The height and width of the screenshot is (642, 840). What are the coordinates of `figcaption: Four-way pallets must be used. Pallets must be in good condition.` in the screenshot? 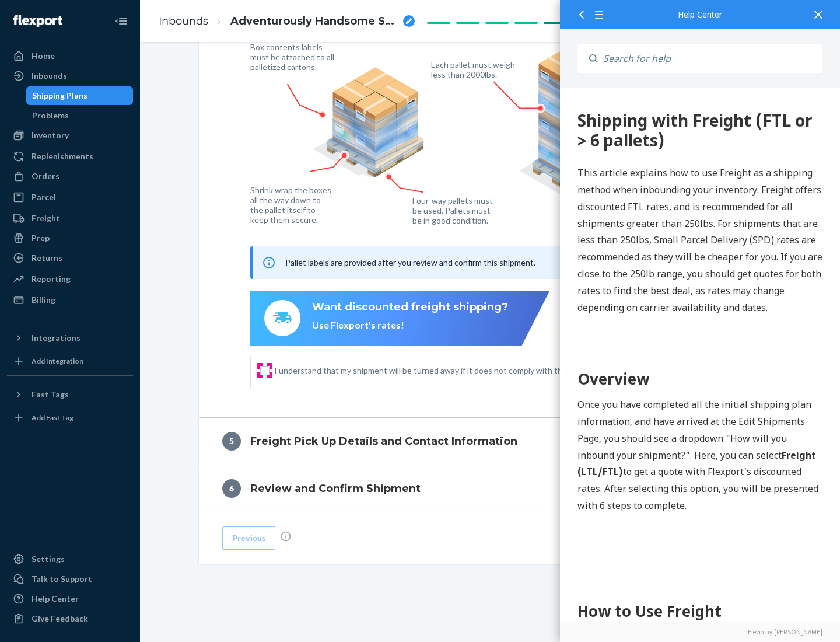 It's located at (453, 210).